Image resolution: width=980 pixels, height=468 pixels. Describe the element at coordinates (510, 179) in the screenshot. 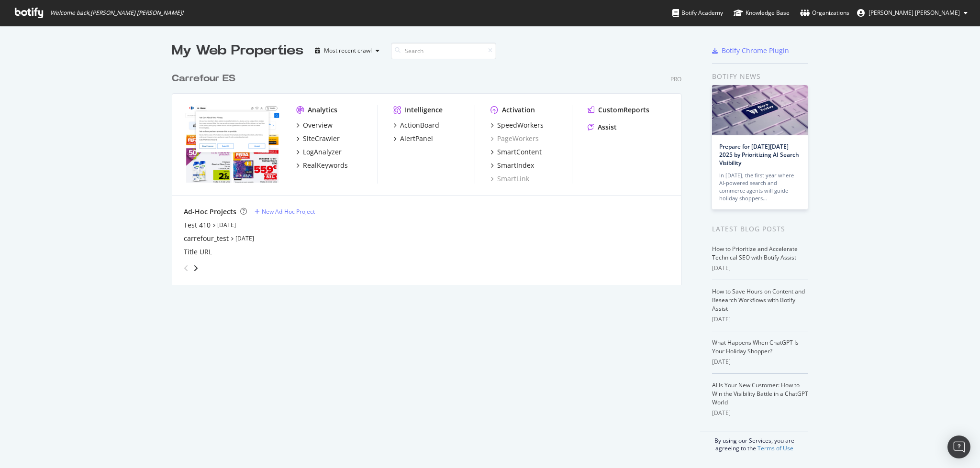

I see `div: SmartLink` at that location.